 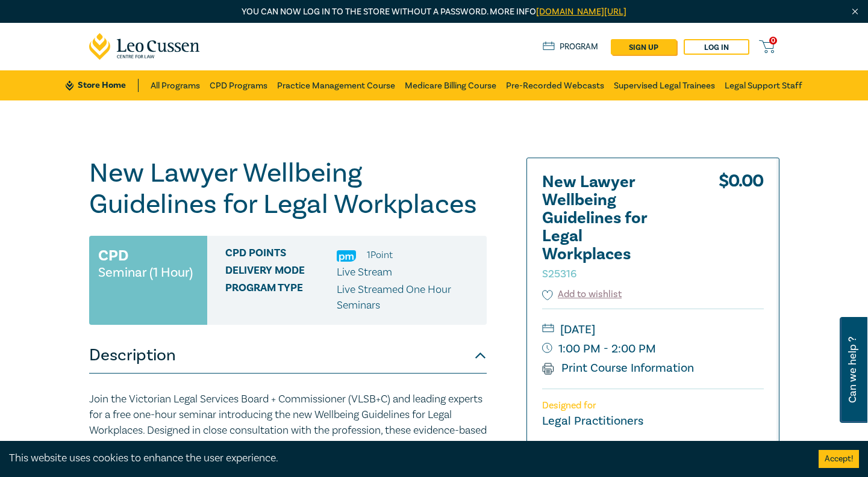 I want to click on span: 0, so click(x=772, y=40).